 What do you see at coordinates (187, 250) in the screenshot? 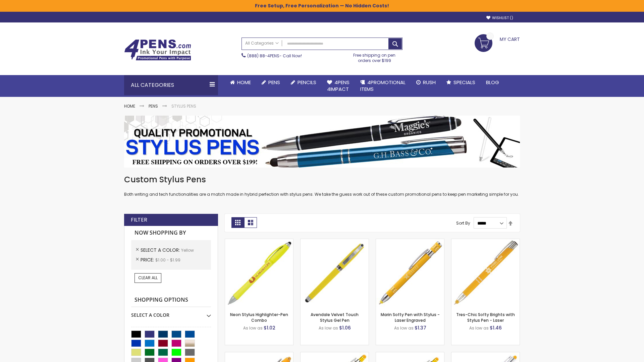
I see `span: Yellow` at bounding box center [187, 250].